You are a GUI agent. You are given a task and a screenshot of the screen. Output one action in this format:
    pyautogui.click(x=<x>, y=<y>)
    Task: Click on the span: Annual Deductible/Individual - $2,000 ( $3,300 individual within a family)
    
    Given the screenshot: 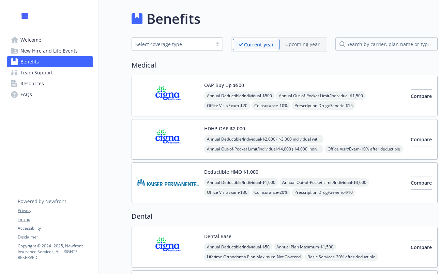 What is the action you would take?
    pyautogui.click(x=264, y=139)
    